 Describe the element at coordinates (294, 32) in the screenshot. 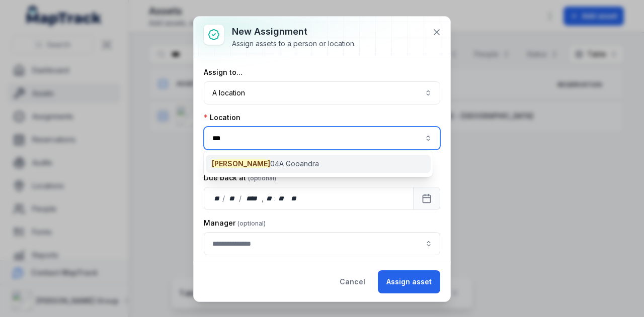

I see `h3: New assignment` at that location.